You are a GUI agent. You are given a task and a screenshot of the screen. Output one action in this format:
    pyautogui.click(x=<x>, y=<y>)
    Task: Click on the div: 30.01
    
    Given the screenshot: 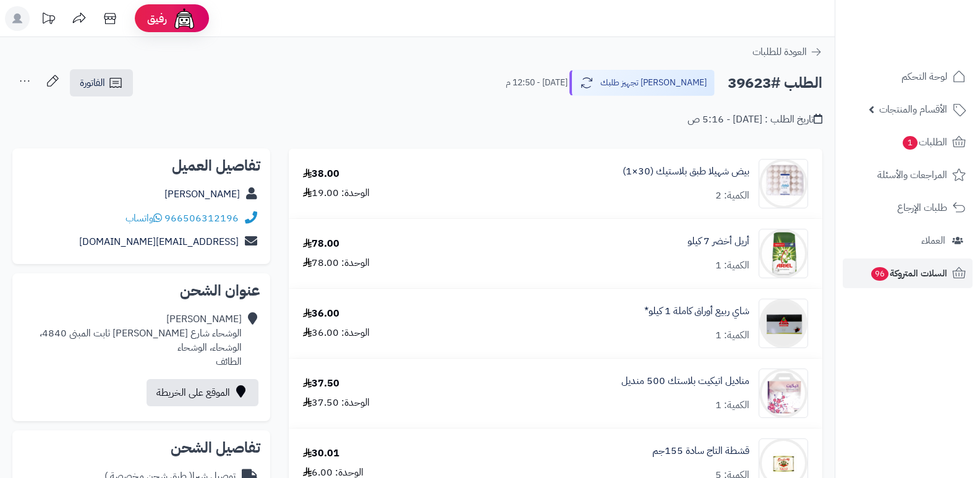 What is the action you would take?
    pyautogui.click(x=321, y=453)
    